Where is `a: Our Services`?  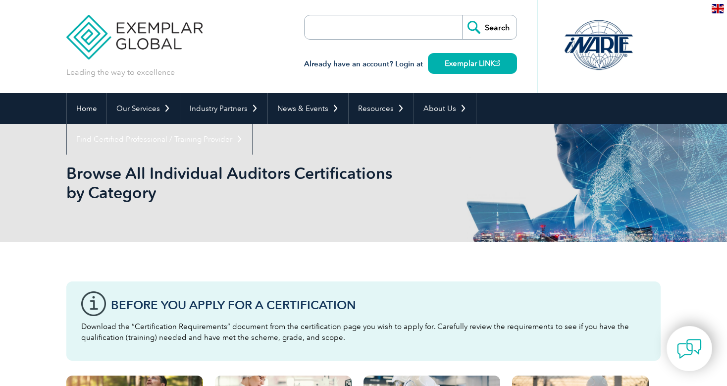
a: Our Services is located at coordinates (143, 108).